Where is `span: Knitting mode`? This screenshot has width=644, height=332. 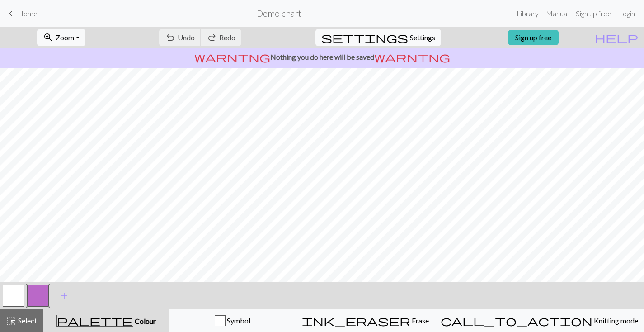 span: Knitting mode is located at coordinates (616, 320).